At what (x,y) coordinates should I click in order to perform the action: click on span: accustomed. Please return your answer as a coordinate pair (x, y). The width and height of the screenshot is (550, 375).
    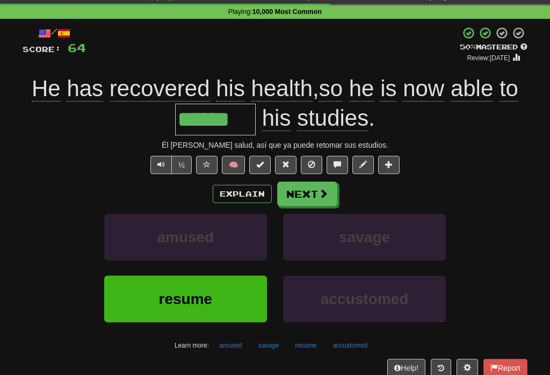
    Looking at the image, I should click on (364, 298).